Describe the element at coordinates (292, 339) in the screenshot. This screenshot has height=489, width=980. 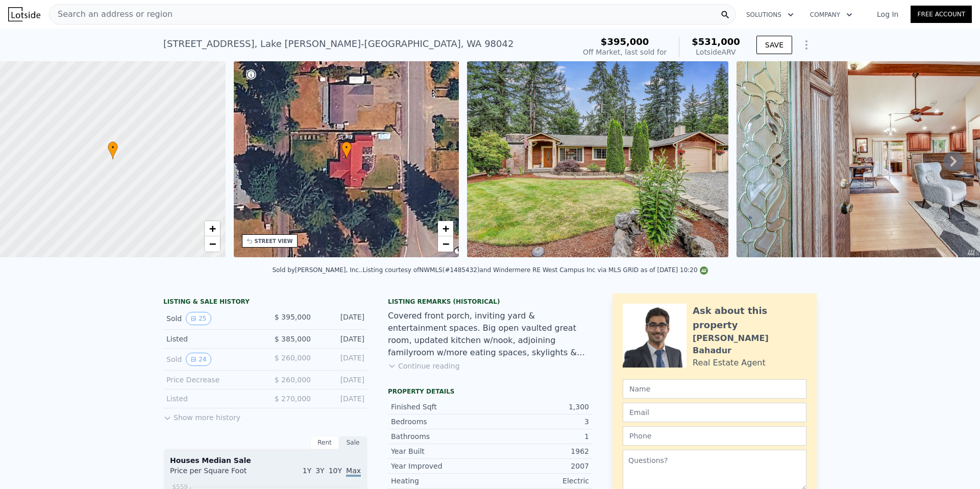
I see `span: $ 385,000` at that location.